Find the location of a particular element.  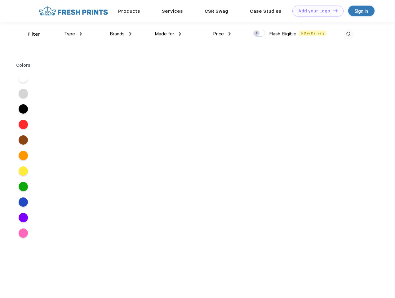

img: desktop_search.svg is located at coordinates (348, 34).